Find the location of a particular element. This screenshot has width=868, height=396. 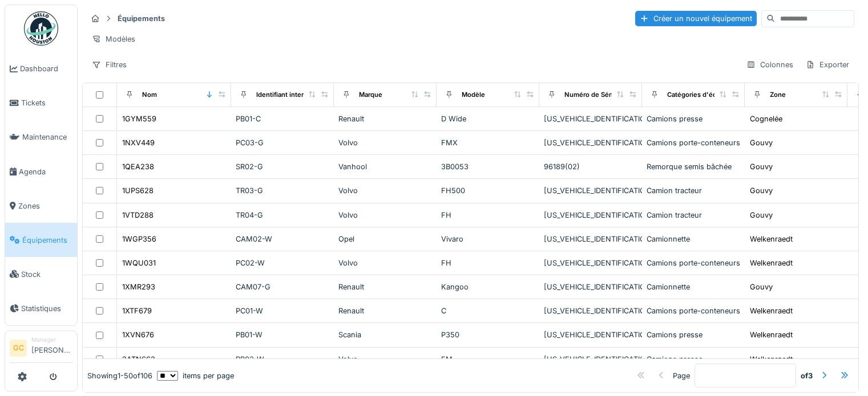

div: CAM02-W is located at coordinates (283, 239).